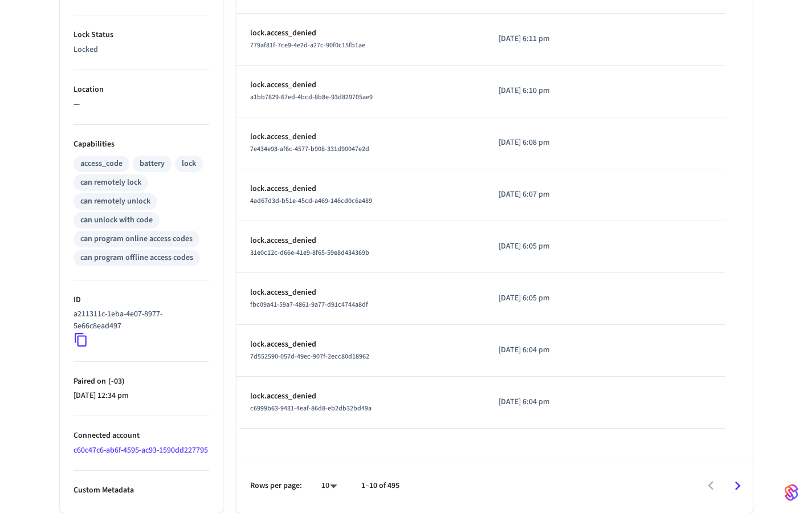 The image size is (812, 513). I want to click on img: SeamLogoGradient.69752ec5.svg, so click(791, 492).